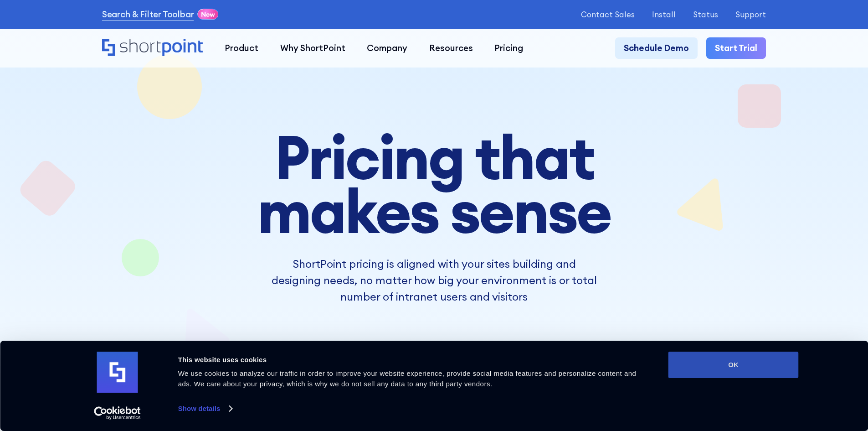 The image size is (868, 431). Describe the element at coordinates (407, 379) in the screenshot. I see `span: We use cookies to analyze our traffic in order to improve your website experience, provide social...` at that location.